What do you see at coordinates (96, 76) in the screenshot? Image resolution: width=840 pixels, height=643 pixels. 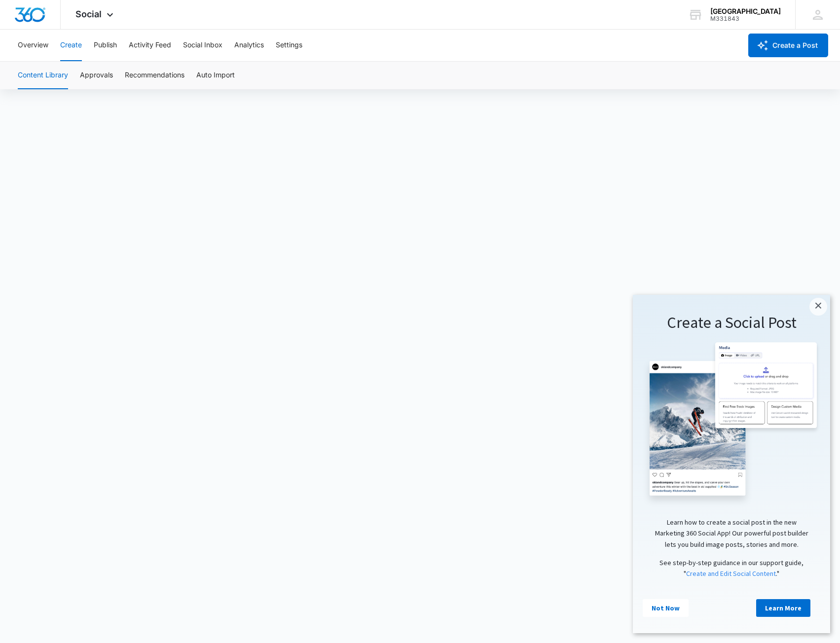 I see `button: Approvals` at bounding box center [96, 76].